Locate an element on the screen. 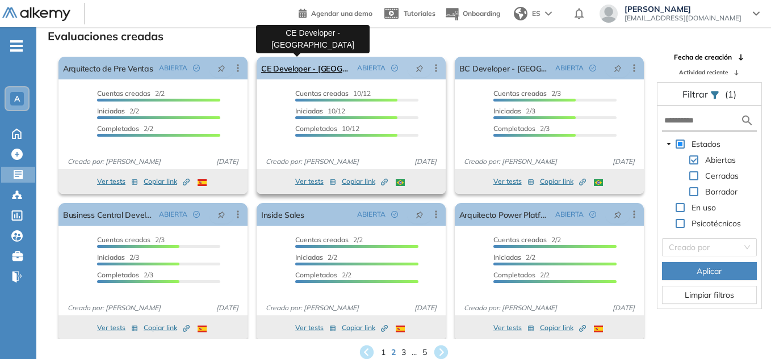 This screenshot has height=359, width=771. a: Arquitecto de Pre Ventas is located at coordinates (108, 68).